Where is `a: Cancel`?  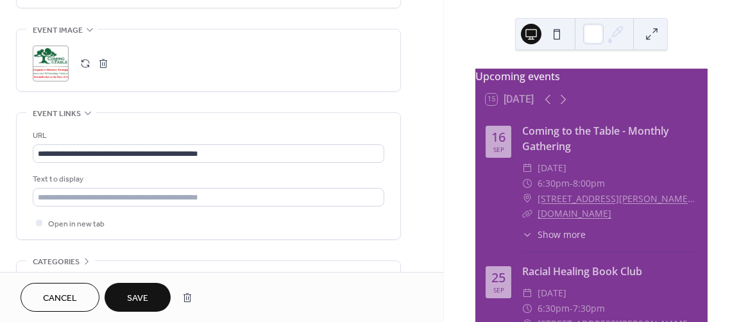
a: Cancel is located at coordinates (60, 297).